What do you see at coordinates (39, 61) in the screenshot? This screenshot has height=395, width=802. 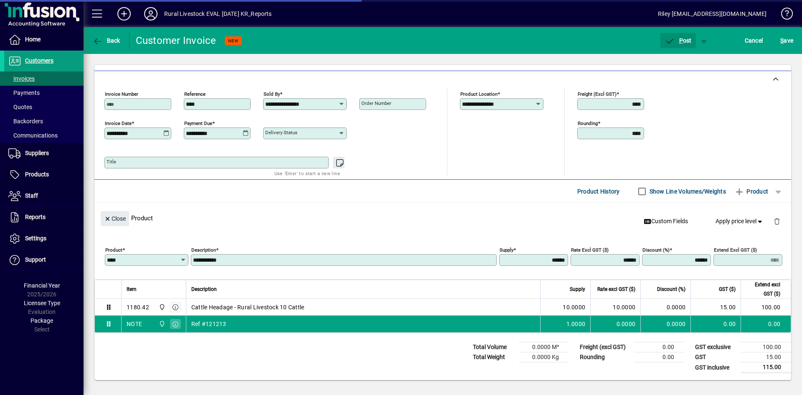 I see `span: Customers` at bounding box center [39, 61].